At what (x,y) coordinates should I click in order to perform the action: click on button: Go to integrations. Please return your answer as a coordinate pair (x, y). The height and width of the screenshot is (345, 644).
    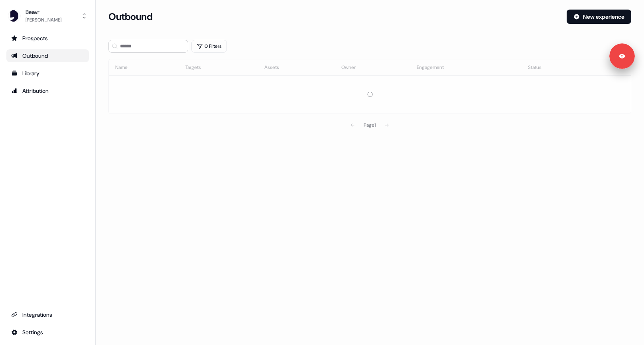
    Looking at the image, I should click on (48, 332).